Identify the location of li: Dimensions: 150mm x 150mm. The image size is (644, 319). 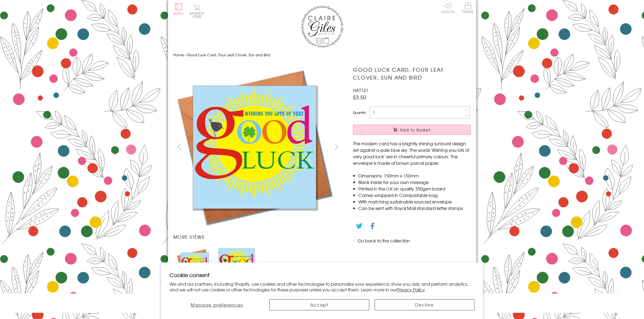
(414, 176).